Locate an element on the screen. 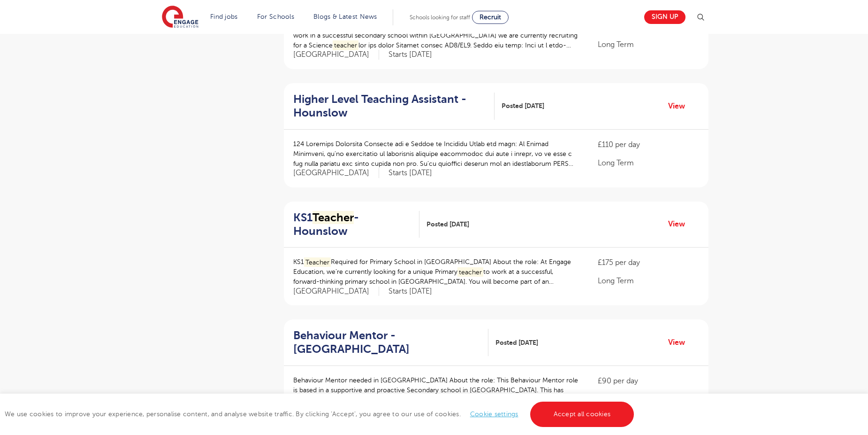 The width and height of the screenshot is (868, 435). p: £90 per day is located at coordinates (649, 380).